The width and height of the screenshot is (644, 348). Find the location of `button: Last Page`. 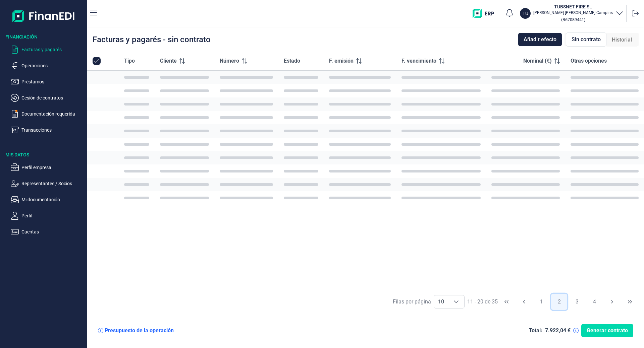

button: Last Page is located at coordinates (630, 302).